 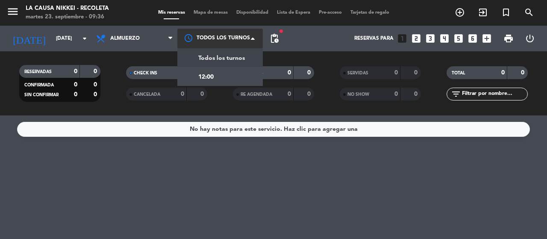 What do you see at coordinates (294, 12) in the screenshot?
I see `span: Lista de Espera` at bounding box center [294, 12].